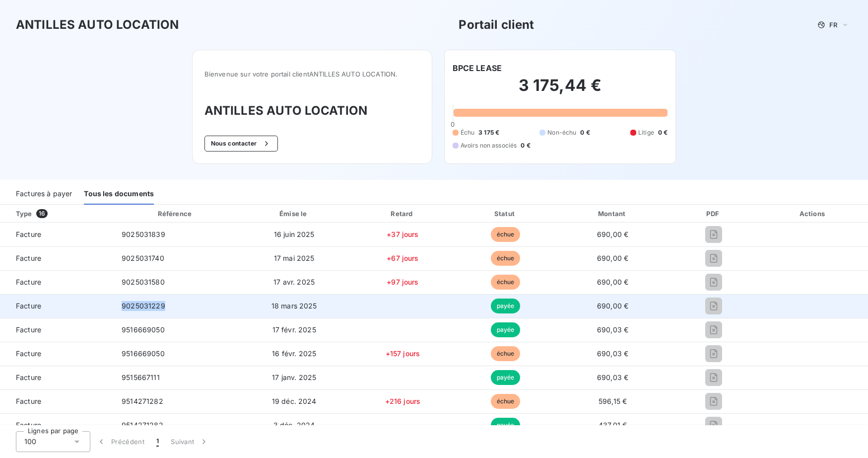 This screenshot has width=868, height=458. Describe the element at coordinates (453, 124) in the screenshot. I see `span: 0` at that location.